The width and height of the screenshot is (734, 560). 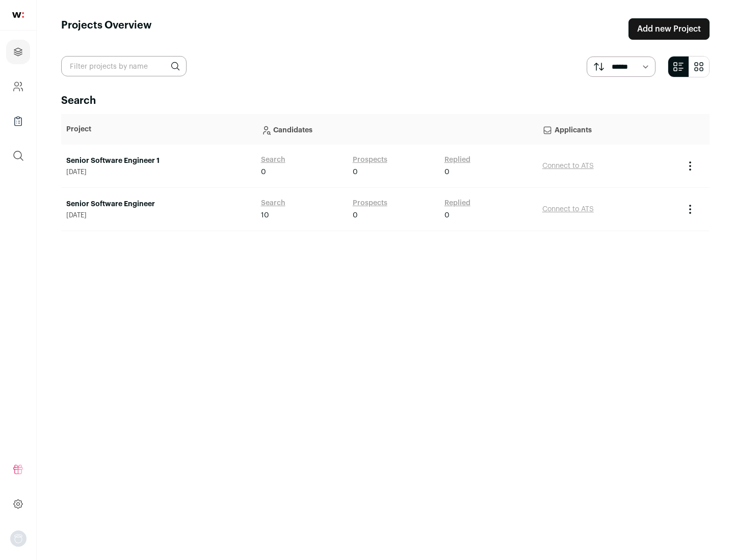 I want to click on button: Open dropdown, so click(x=18, y=539).